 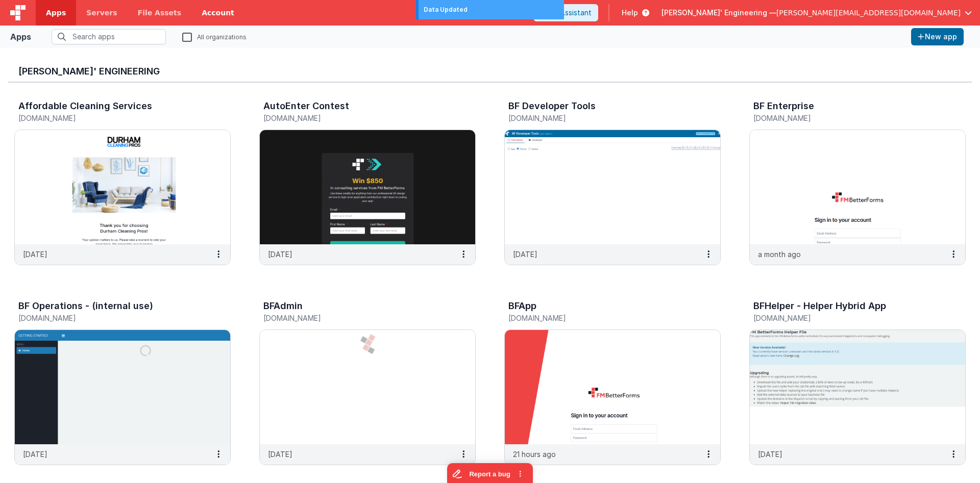 I want to click on p: 21 hours ago, so click(x=535, y=454).